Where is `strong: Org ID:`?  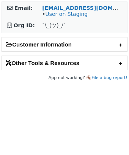
strong: Org ID: is located at coordinates (24, 25).